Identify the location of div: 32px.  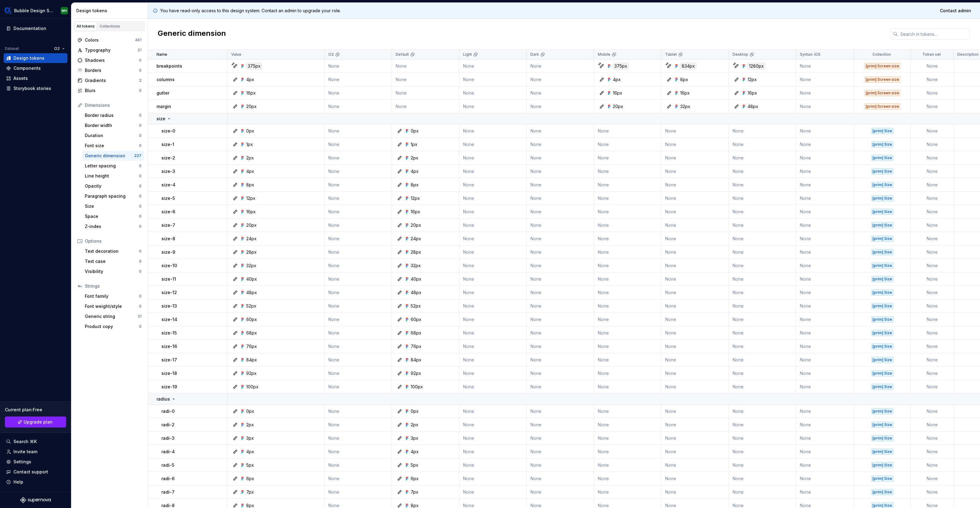
(685, 107).